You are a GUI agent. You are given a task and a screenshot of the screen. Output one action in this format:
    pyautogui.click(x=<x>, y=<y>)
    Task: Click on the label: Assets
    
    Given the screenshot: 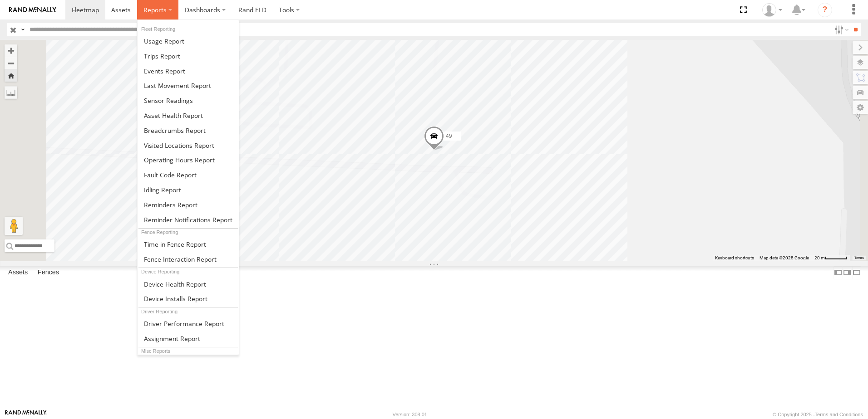 What is the action you would take?
    pyautogui.click(x=17, y=273)
    